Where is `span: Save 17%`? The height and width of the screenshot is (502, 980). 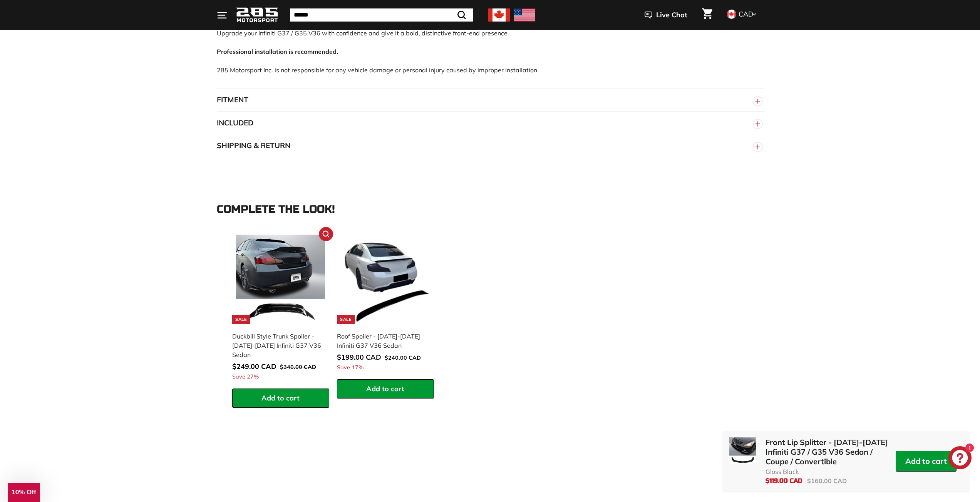 span: Save 17% is located at coordinates (350, 368).